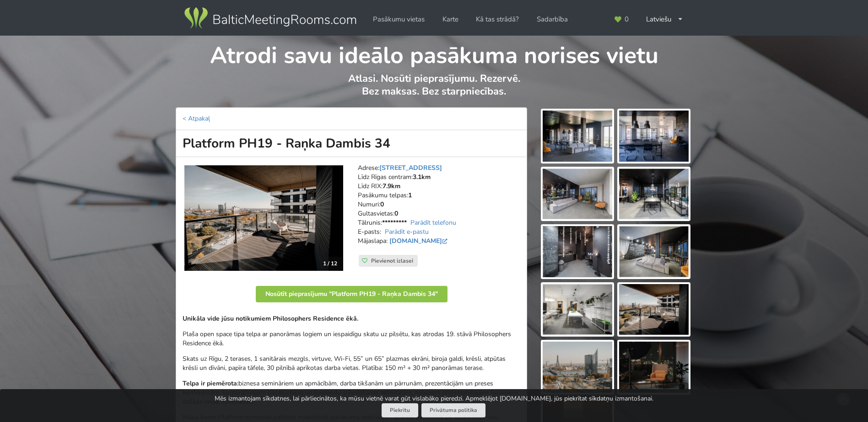  Describe the element at coordinates (196, 119) in the screenshot. I see `a: < Atpakaļ` at that location.